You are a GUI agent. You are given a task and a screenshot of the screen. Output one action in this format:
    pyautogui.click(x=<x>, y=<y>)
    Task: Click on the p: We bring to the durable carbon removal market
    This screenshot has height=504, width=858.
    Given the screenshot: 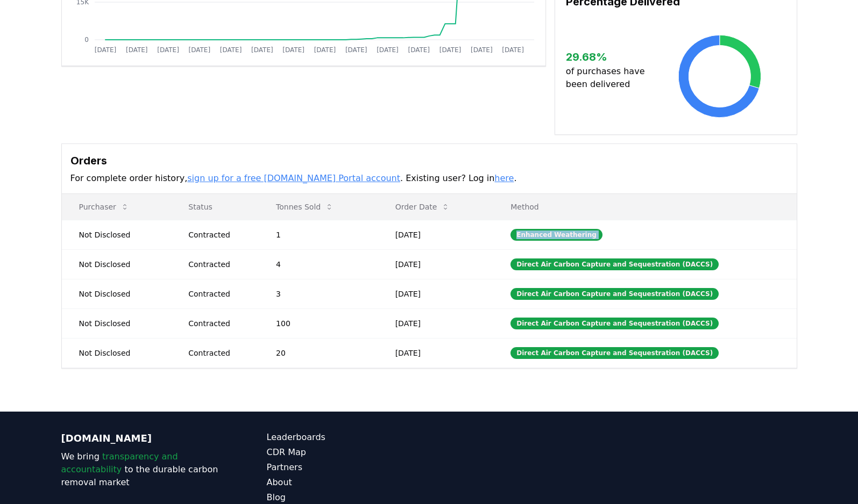 What is the action you would take?
    pyautogui.click(x=142, y=470)
    